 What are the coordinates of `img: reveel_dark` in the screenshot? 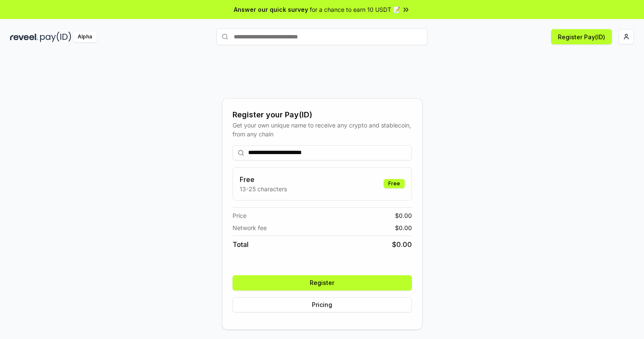 It's located at (24, 37).